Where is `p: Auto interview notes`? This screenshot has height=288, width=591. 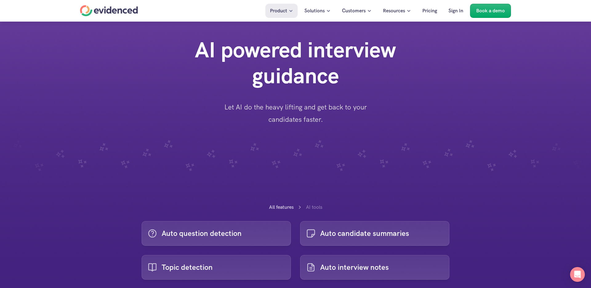 p: Auto interview notes is located at coordinates (354, 267).